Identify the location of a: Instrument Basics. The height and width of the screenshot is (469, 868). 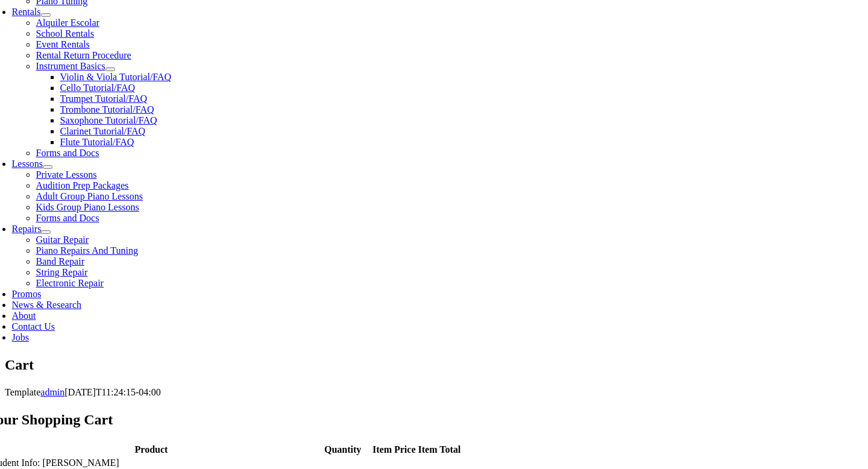
(71, 66).